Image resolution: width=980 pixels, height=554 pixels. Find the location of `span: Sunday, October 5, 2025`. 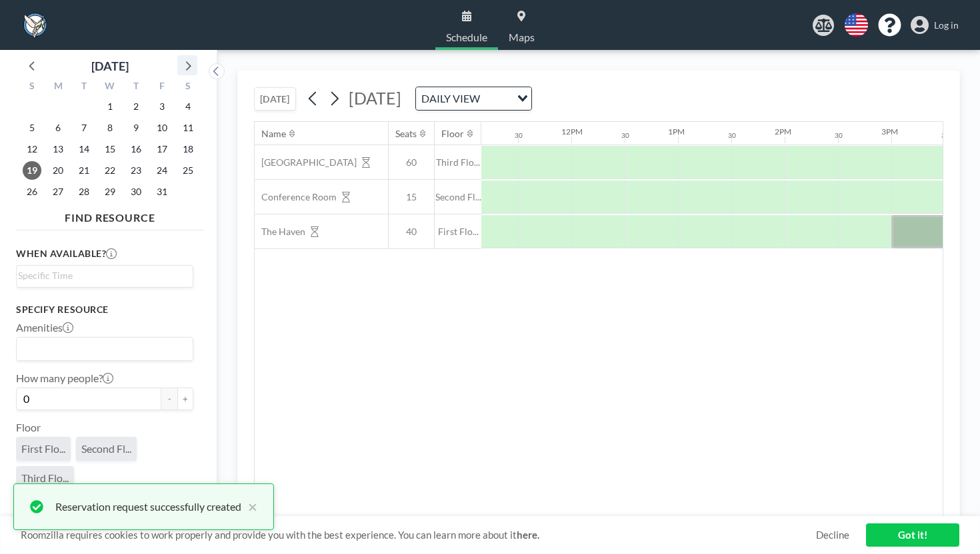

span: Sunday, October 5, 2025 is located at coordinates (32, 128).